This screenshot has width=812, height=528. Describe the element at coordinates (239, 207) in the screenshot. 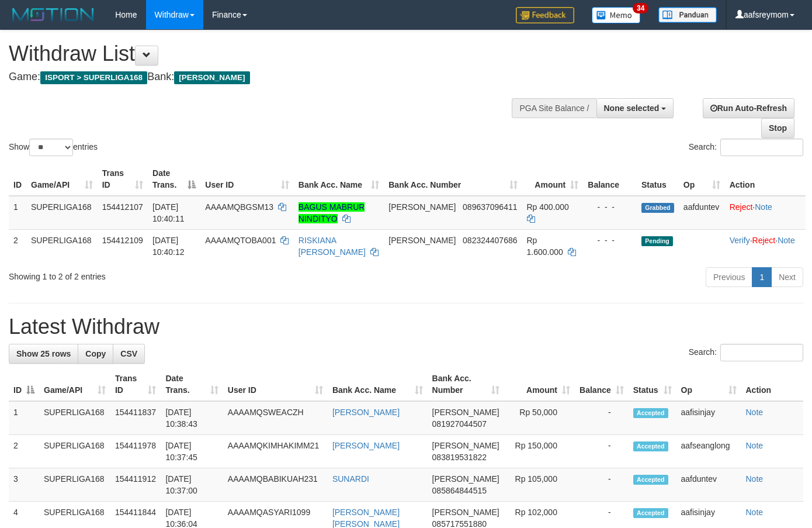

I see `span: AAAAMQBGSM13` at that location.